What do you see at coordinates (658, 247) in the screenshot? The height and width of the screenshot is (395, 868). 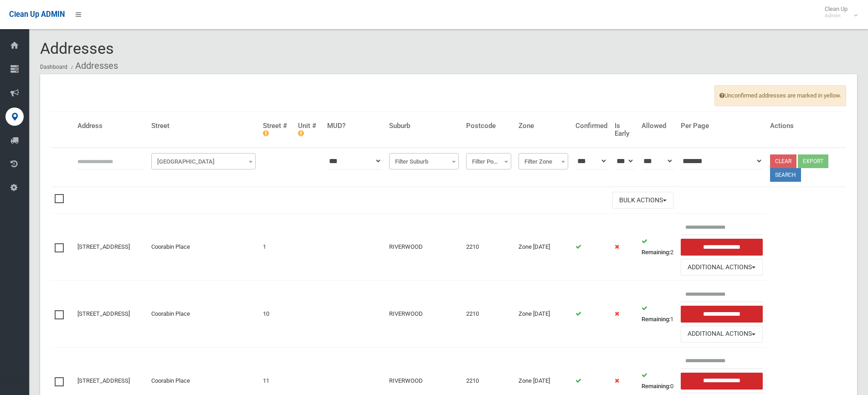 I see `td: 2` at bounding box center [658, 247].